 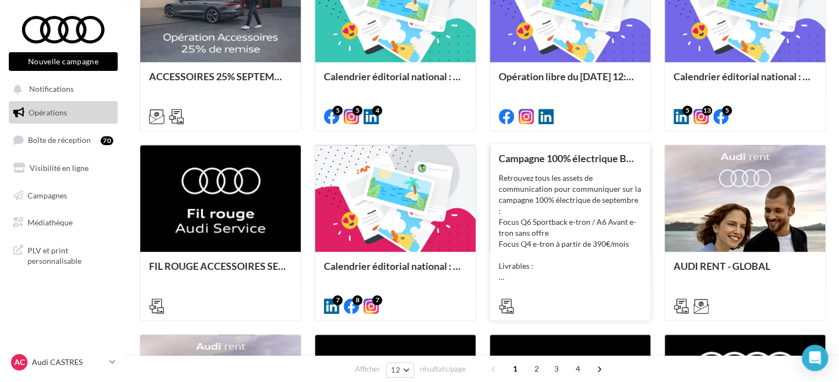 I want to click on div: FIL ROUGE ACCESSOIRES SEPTEMBRE - AUDI SERVICE, so click(x=221, y=272).